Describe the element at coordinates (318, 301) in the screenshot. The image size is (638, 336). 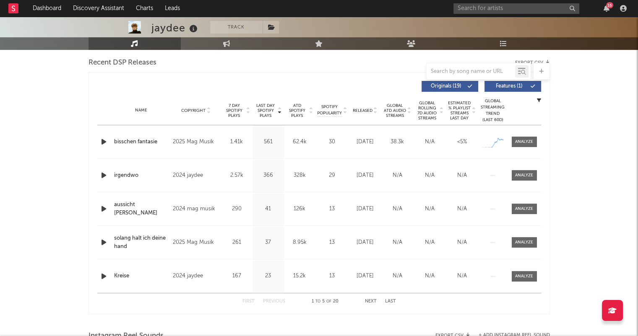
I see `span: to` at that location.